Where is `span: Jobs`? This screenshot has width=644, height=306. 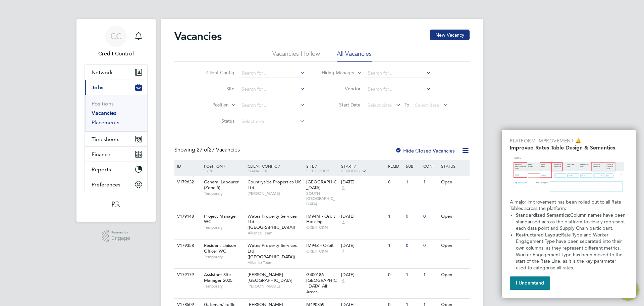 span: Jobs is located at coordinates (97, 87).